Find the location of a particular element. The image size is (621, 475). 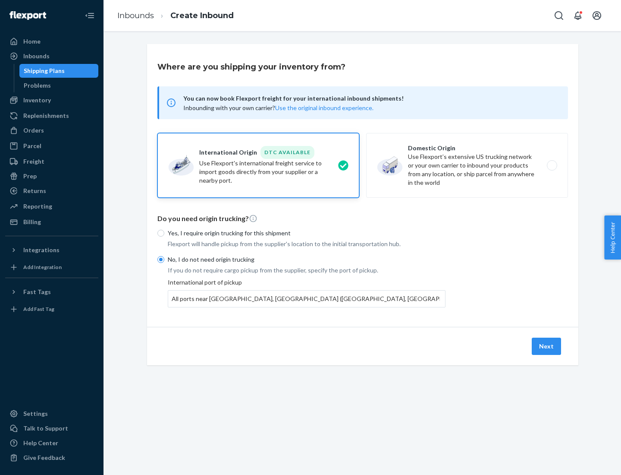

div: Give Feedback is located at coordinates (44, 457).